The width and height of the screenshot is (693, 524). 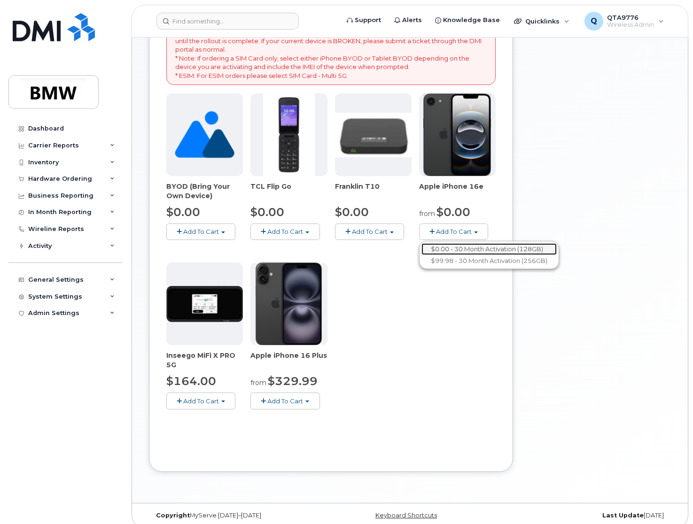 What do you see at coordinates (624, 21) in the screenshot?
I see `div: QTA9776` at bounding box center [624, 21].